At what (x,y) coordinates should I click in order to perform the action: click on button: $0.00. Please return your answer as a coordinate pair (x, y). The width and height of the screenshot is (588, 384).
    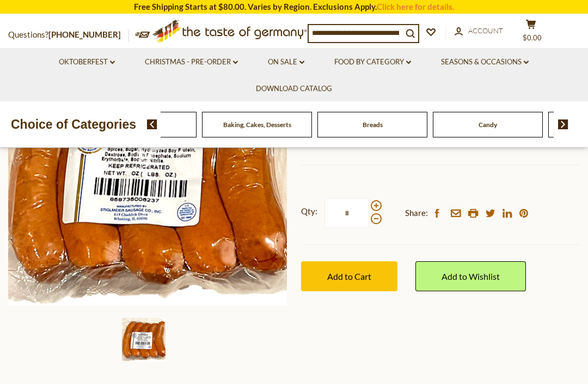
    Looking at the image, I should click on (531, 33).